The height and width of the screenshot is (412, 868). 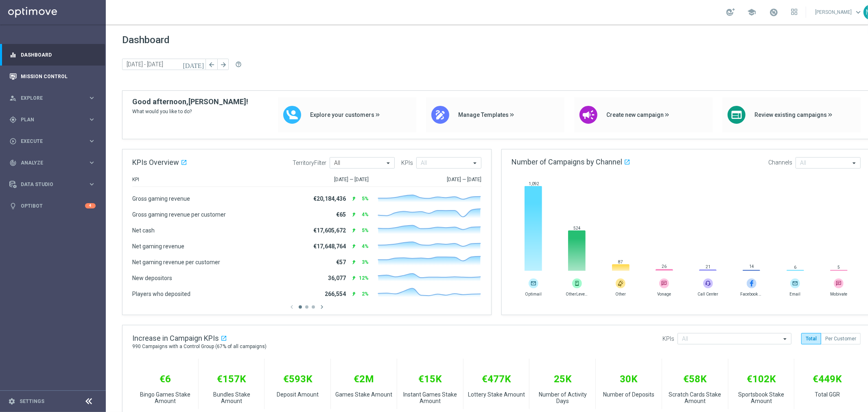 I want to click on a: Dashboard, so click(x=58, y=54).